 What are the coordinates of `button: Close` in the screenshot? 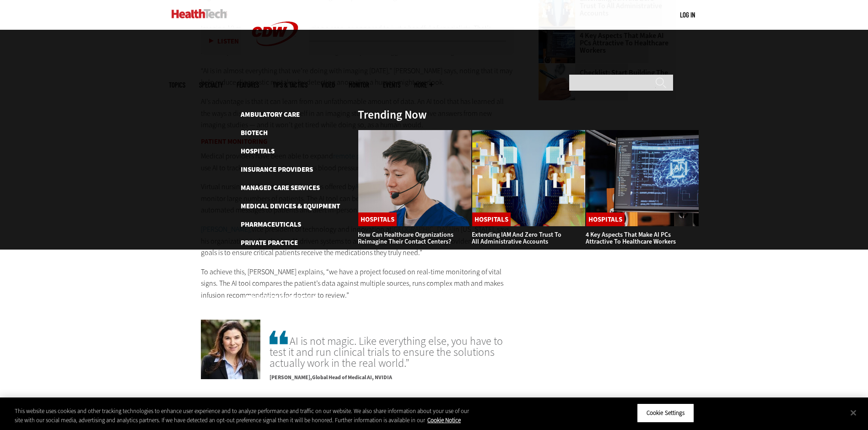 It's located at (853, 412).